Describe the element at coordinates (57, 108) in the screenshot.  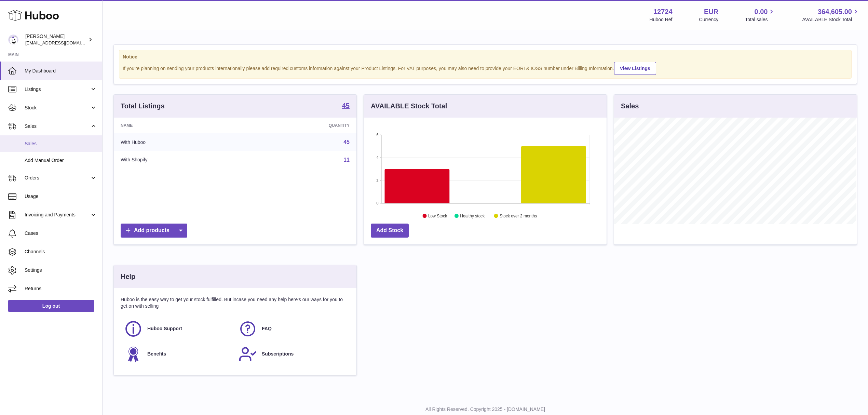
I see `span: Stock` at that location.